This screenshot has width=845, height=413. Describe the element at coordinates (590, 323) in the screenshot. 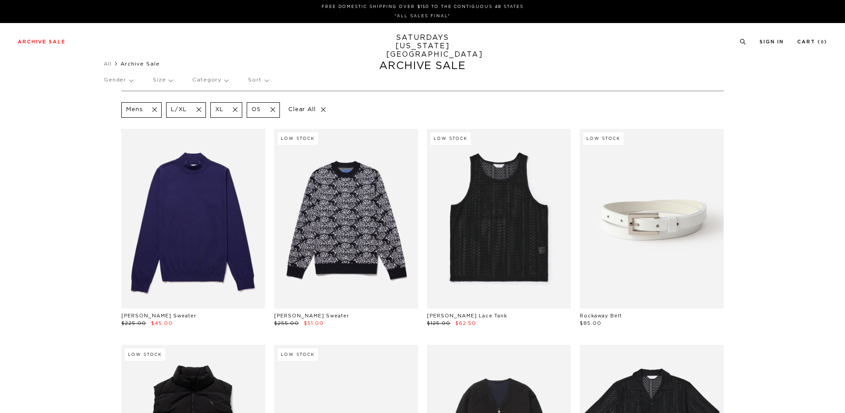

I see `span: $85.00` at that location.